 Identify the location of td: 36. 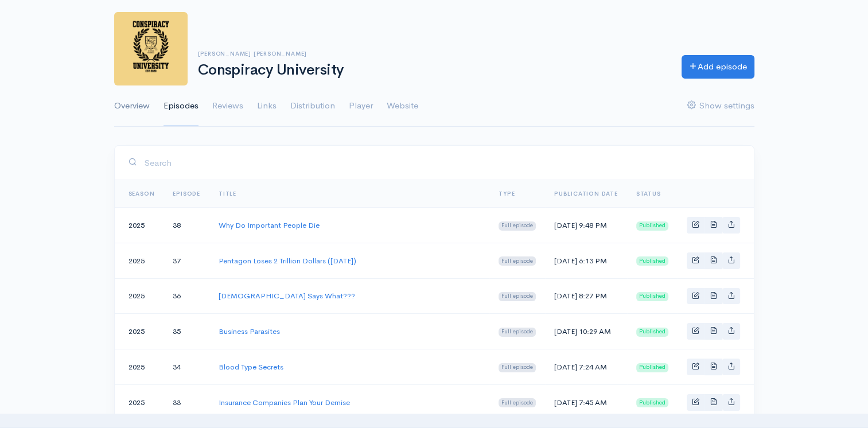
(187, 296).